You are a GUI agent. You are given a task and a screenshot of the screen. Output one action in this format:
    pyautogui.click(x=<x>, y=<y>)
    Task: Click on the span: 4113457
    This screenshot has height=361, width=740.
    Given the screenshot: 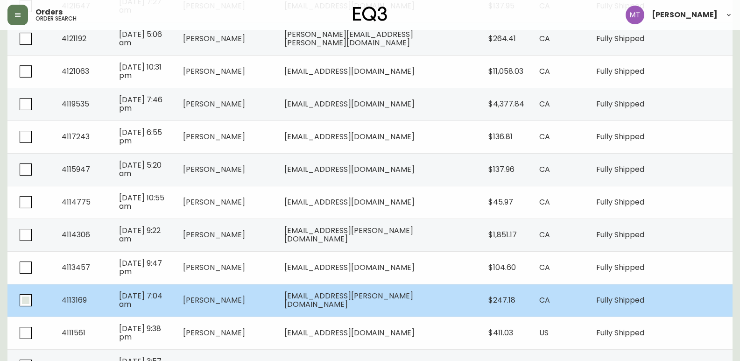 What is the action you would take?
    pyautogui.click(x=76, y=267)
    